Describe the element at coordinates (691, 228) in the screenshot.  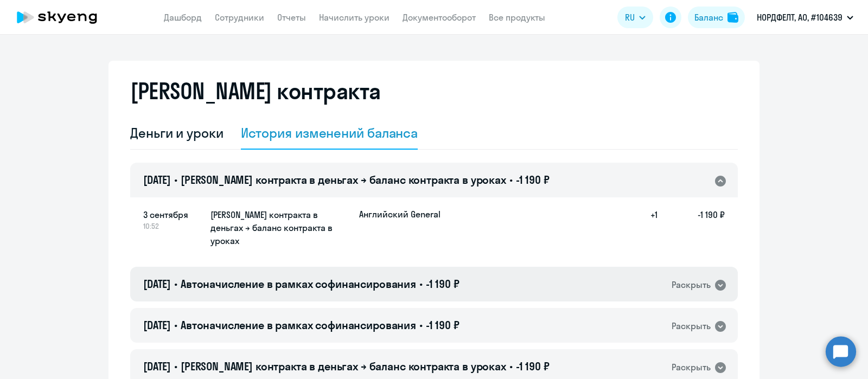
I see `h5: -1 190 ₽` at that location.